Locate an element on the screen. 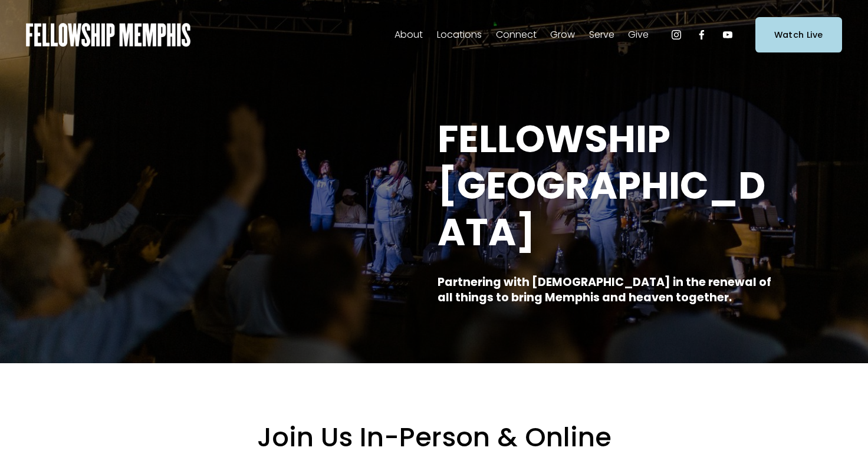 This screenshot has height=454, width=868. span: About is located at coordinates (408, 35).